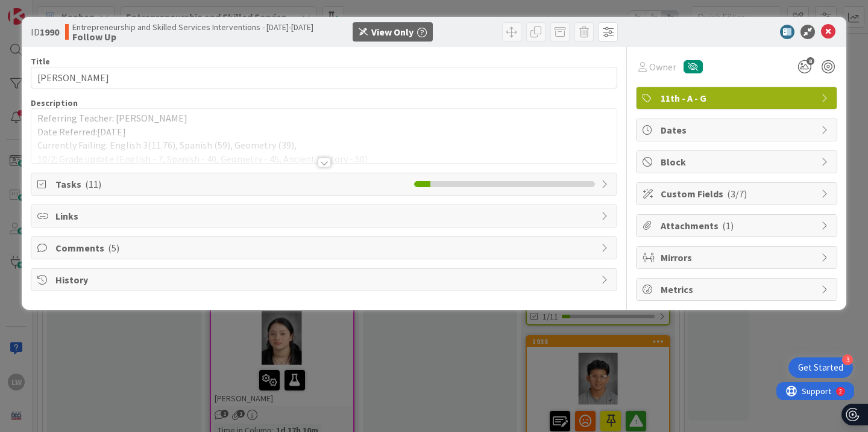 The width and height of the screenshot is (868, 432). What do you see at coordinates (738, 258) in the screenshot?
I see `span: Mirrors` at bounding box center [738, 258].